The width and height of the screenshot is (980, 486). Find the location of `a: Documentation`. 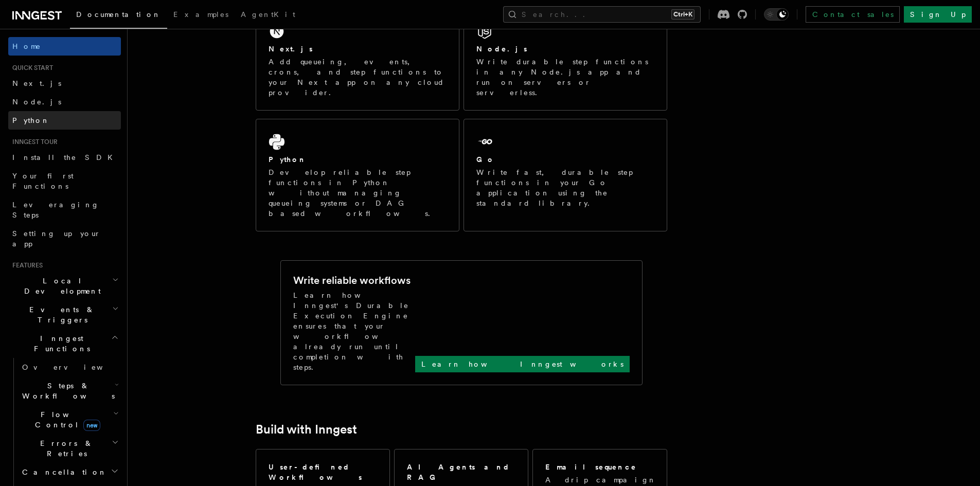

a: Documentation is located at coordinates (118, 16).